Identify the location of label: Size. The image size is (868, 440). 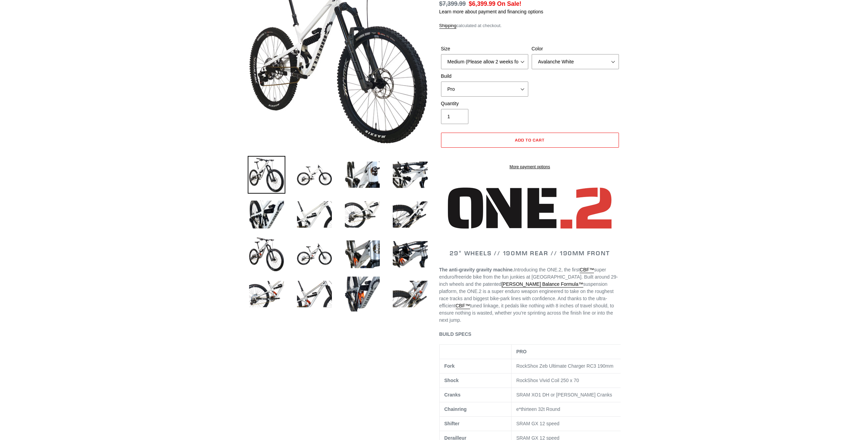
(484, 49).